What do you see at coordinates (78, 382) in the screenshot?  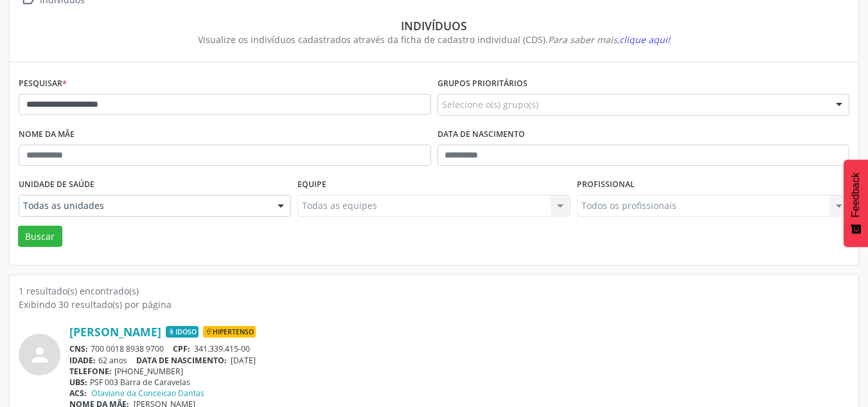 I see `span: UBS:` at bounding box center [78, 382].